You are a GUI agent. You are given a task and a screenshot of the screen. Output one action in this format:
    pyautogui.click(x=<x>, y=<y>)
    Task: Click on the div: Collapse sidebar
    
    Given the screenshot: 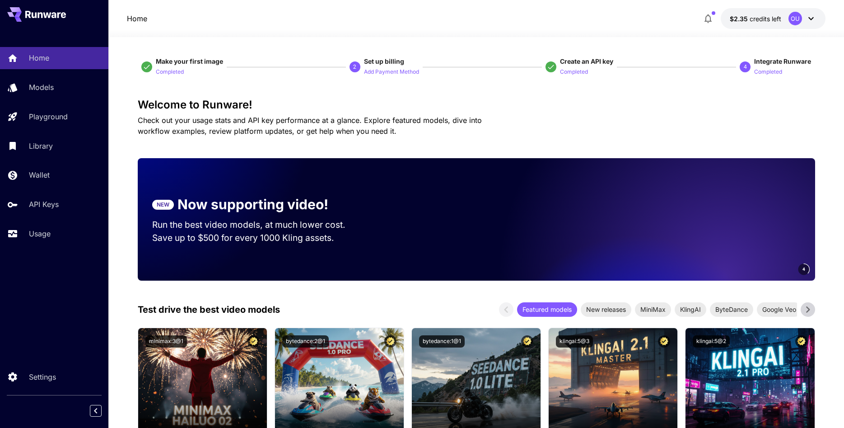 What is the action you would take?
    pyautogui.click(x=103, y=411)
    